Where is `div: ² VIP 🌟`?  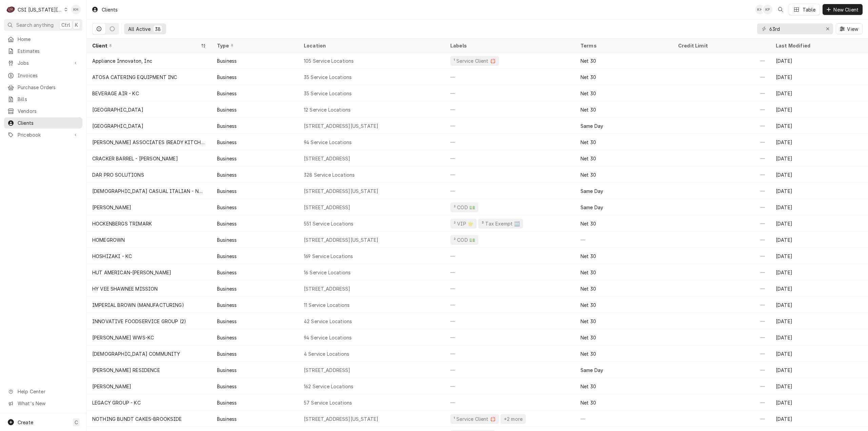 div: ² VIP 🌟 is located at coordinates (463, 224).